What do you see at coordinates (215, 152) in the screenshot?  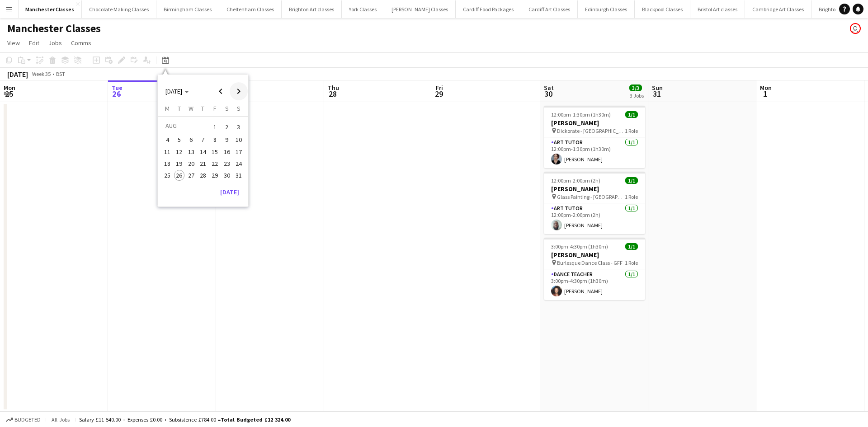 I see `button: 15-08-2025` at bounding box center [215, 152].